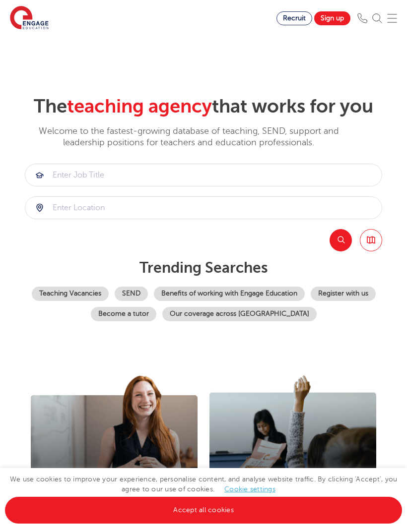 This screenshot has height=532, width=407. Describe the element at coordinates (229, 294) in the screenshot. I see `a: Benefits of working with Engage Education` at that location.